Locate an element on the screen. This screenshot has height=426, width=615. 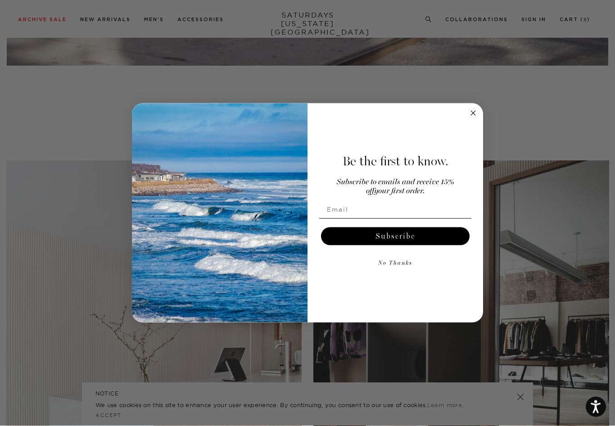
span: Be the first to know. is located at coordinates (395, 162).